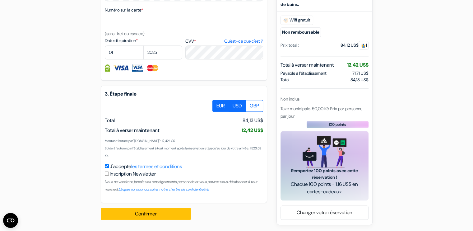  Describe the element at coordinates (237, 106) in the screenshot. I see `label: USD` at that location.